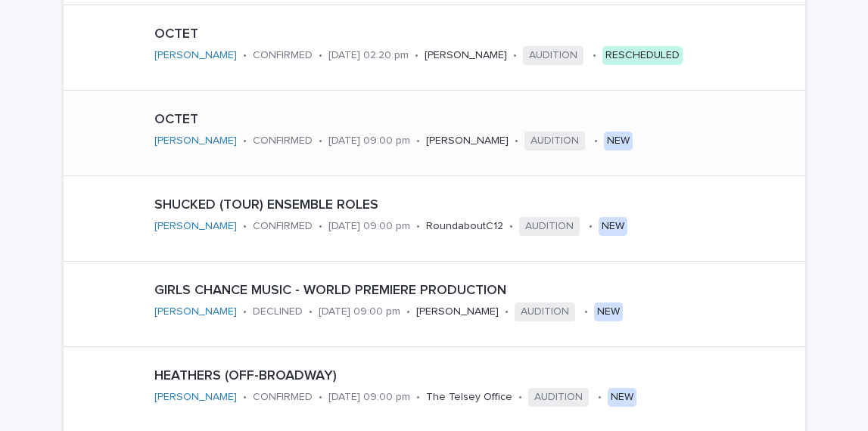 This screenshot has height=431, width=868. What do you see at coordinates (277, 311) in the screenshot?
I see `p: DECLINED` at bounding box center [277, 311].